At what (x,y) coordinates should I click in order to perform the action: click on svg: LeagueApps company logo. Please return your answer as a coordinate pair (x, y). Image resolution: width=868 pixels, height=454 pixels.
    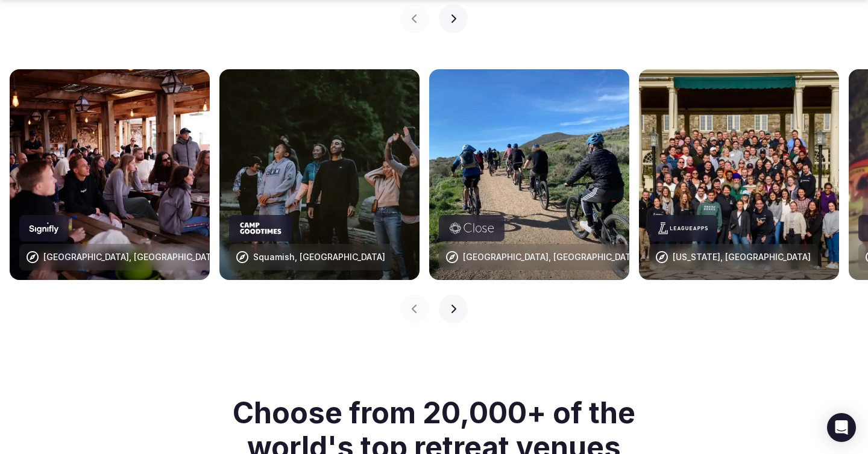
    Looking at the image, I should click on (683, 228).